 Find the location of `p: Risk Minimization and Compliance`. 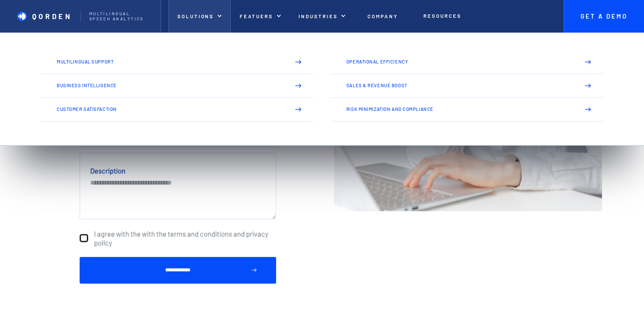

p: Risk Minimization and Compliance is located at coordinates (459, 109).